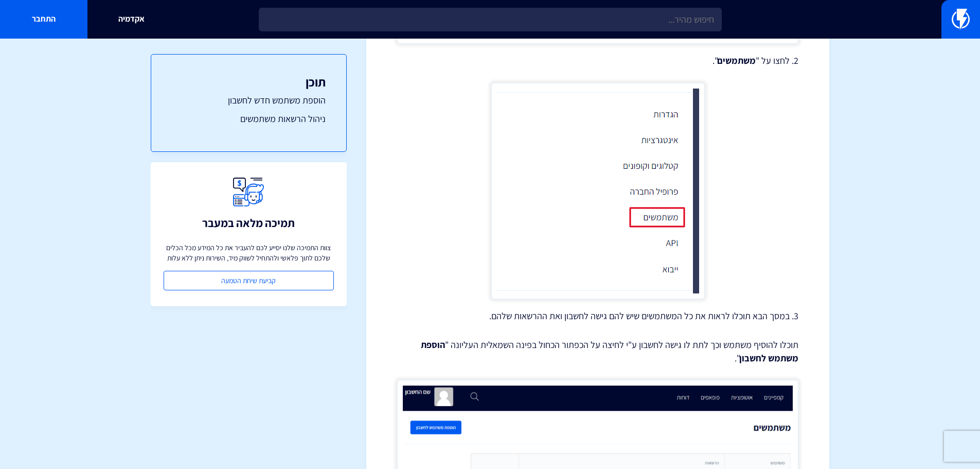  Describe the element at coordinates (598, 316) in the screenshot. I see `p: 3. במסך הבא תוכלו לראות את כל המשתמשים שיש להם גישה לחשבון ואת ההרשאות שלהם.` at that location.